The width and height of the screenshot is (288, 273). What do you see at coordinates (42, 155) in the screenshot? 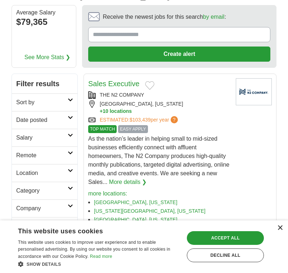
I see `h2: Remote` at bounding box center [42, 155].